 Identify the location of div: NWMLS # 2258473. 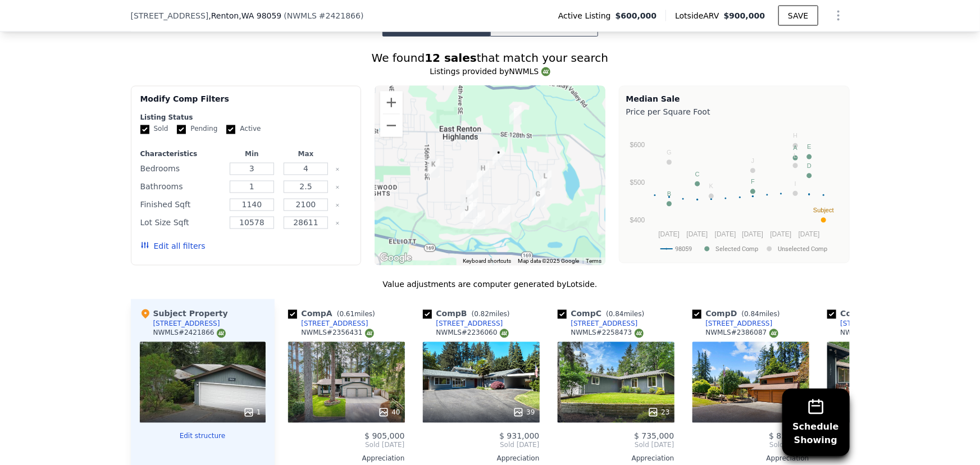
(607, 333).